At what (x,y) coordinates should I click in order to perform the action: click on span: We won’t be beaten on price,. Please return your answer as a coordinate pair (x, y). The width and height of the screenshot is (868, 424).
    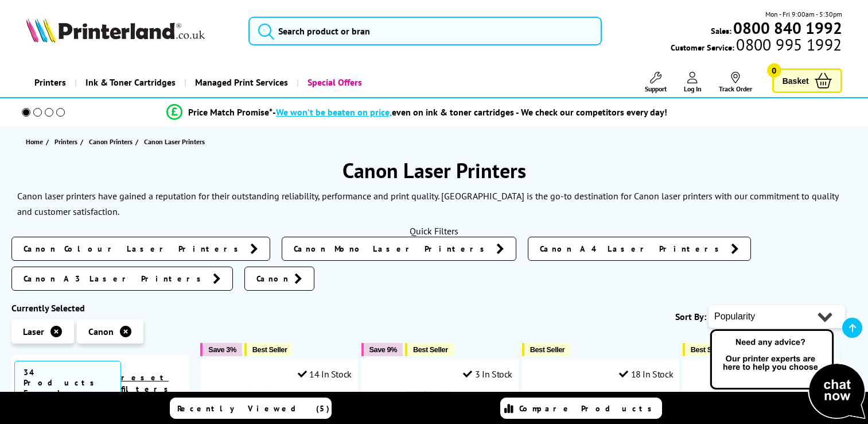
    Looking at the image, I should click on (334, 112).